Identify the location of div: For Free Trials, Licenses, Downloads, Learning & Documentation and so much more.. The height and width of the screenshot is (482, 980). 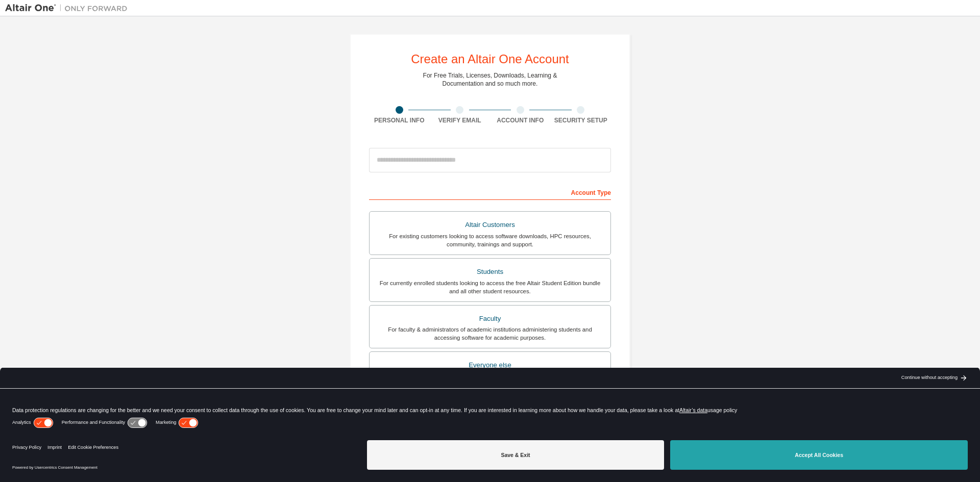
(490, 80).